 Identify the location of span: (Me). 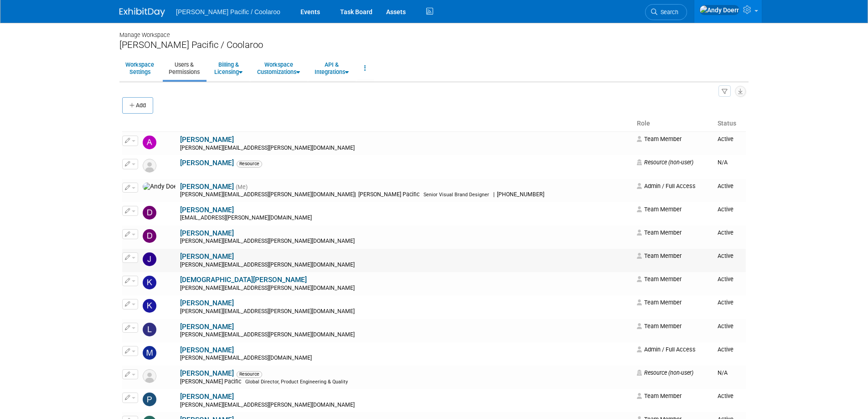
(242, 187).